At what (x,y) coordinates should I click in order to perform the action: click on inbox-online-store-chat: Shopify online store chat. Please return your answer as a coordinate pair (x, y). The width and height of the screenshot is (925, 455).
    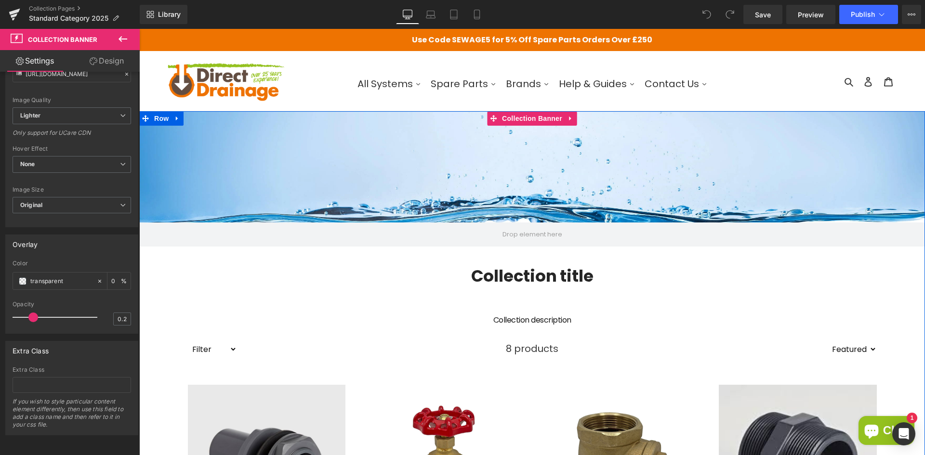
    Looking at the image, I should click on (747, 403).